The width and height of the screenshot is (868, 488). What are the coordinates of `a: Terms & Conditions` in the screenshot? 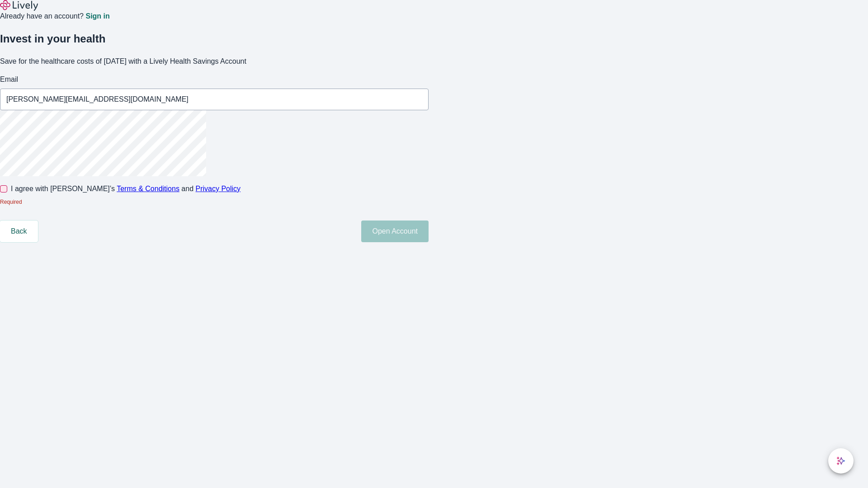 It's located at (148, 188).